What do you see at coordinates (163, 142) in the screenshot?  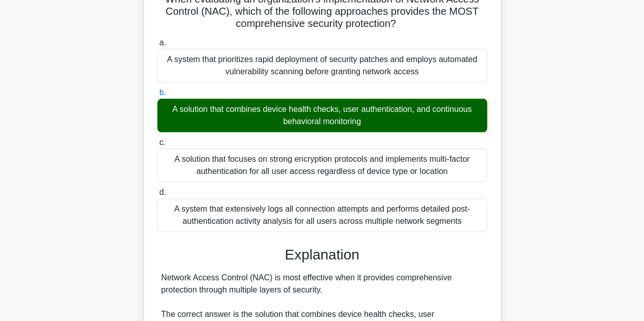 I see `span: c.` at bounding box center [163, 142].